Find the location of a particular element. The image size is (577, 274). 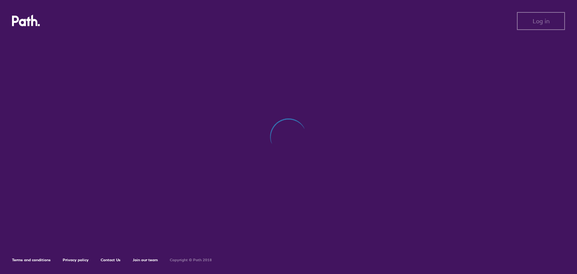

a: Join our team is located at coordinates (145, 260).